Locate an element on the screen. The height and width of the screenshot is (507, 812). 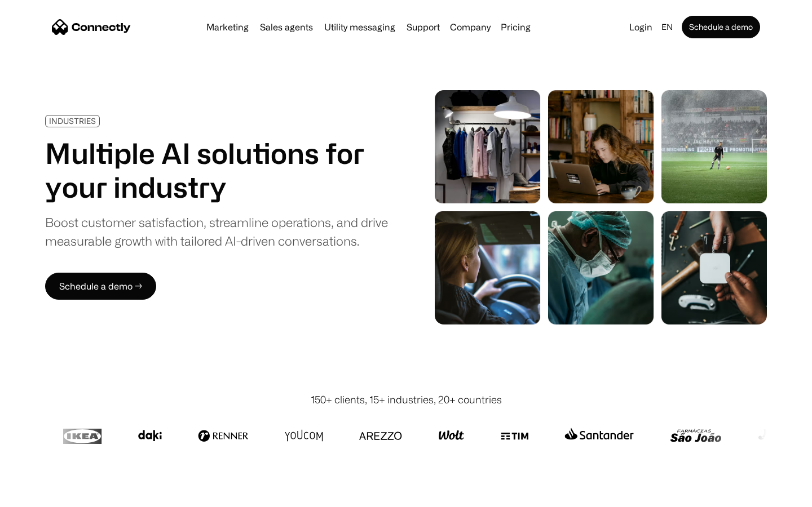
div: INDUSTRIES is located at coordinates (72, 120).